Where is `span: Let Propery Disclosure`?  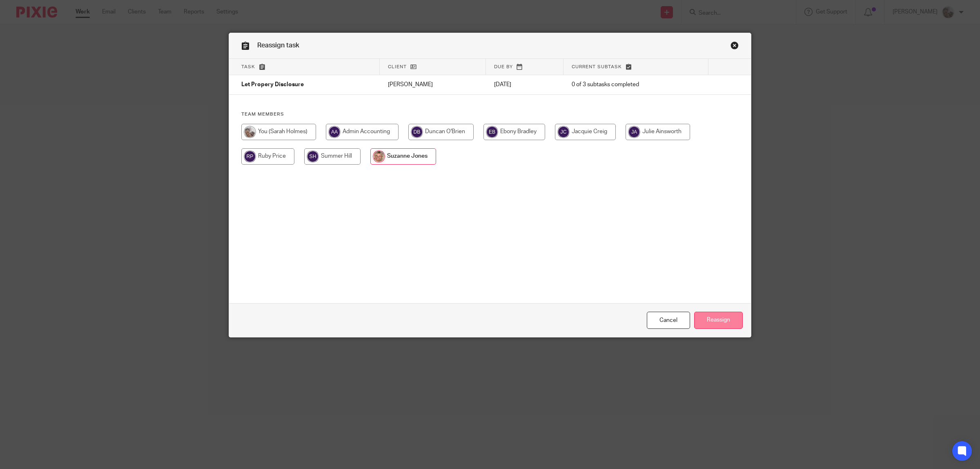 span: Let Propery Disclosure is located at coordinates (273, 85).